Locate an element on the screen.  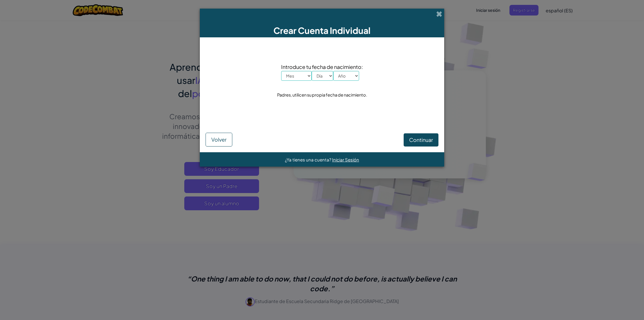
div: Padres, utilicen su propia fecha de nacimiento. is located at coordinates (322, 94).